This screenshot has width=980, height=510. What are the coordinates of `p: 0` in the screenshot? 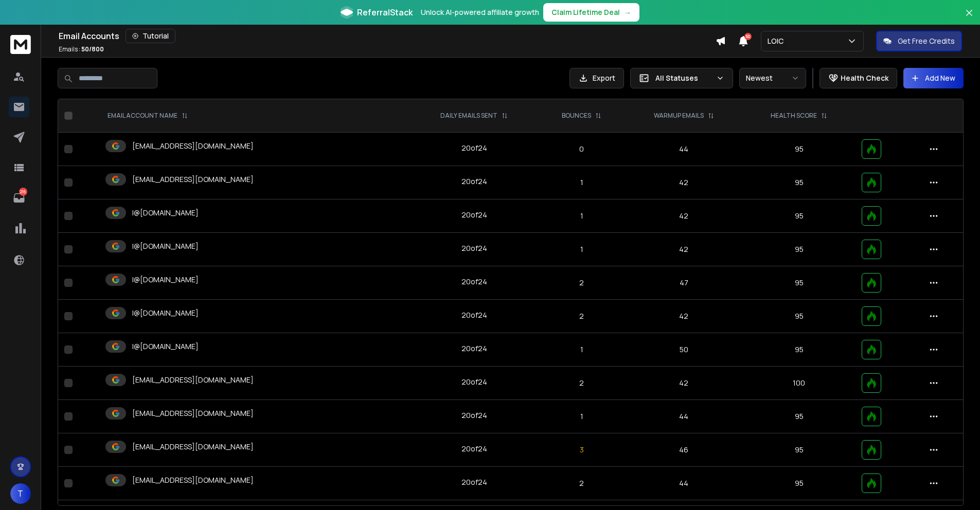 It's located at (582, 149).